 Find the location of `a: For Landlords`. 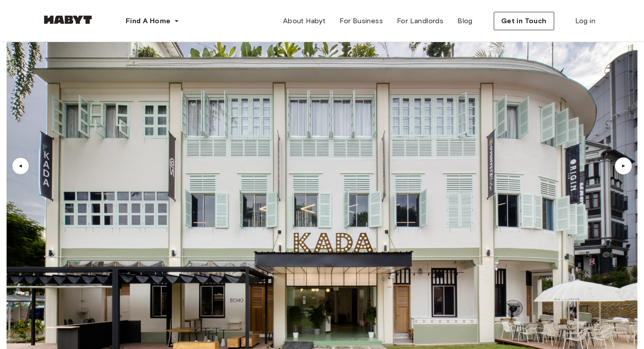

a: For Landlords is located at coordinates (421, 21).